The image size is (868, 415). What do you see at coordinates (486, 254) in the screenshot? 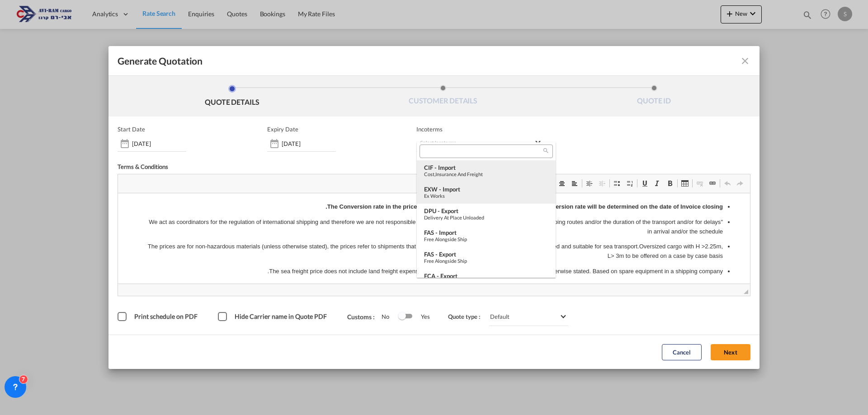
I see `div: FAS - export` at bounding box center [486, 254].